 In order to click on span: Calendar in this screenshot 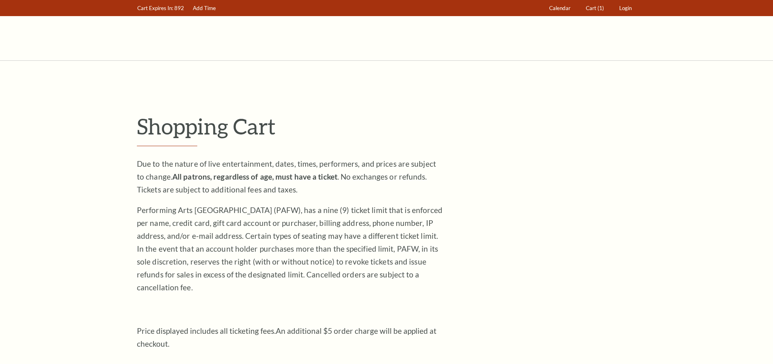, I will do `click(560, 8)`.